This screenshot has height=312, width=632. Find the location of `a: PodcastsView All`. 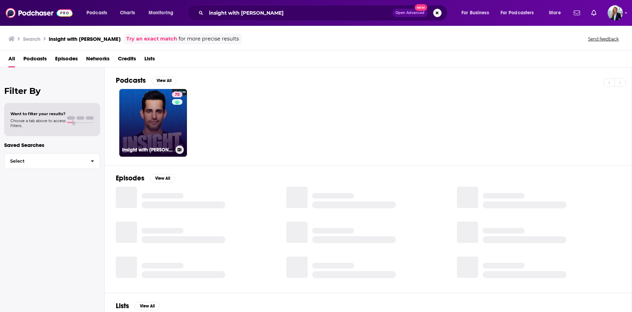

a: PodcastsView All is located at coordinates (146, 80).